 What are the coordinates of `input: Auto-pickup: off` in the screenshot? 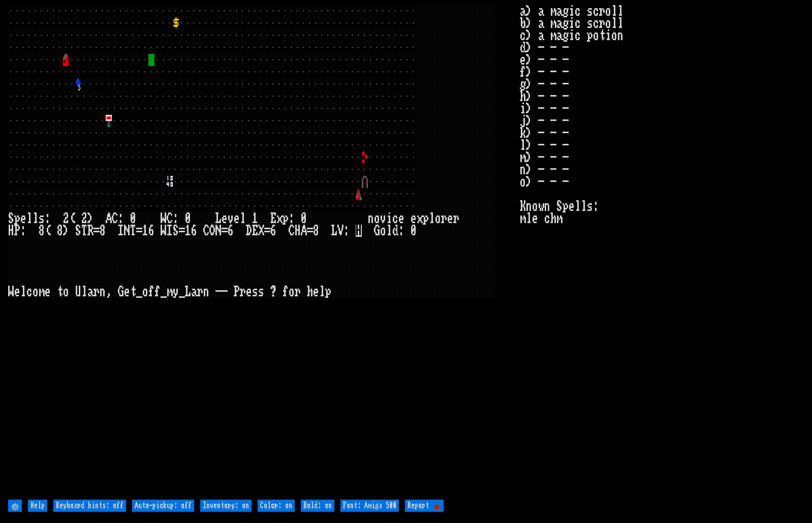 It's located at (163, 506).